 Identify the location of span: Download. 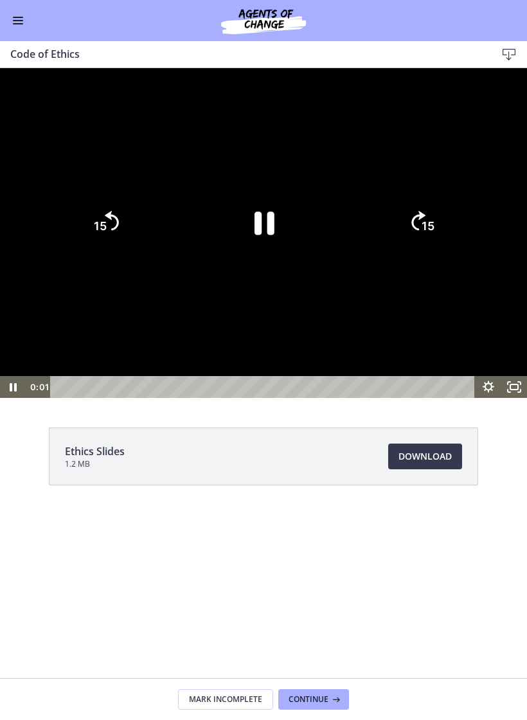
(425, 457).